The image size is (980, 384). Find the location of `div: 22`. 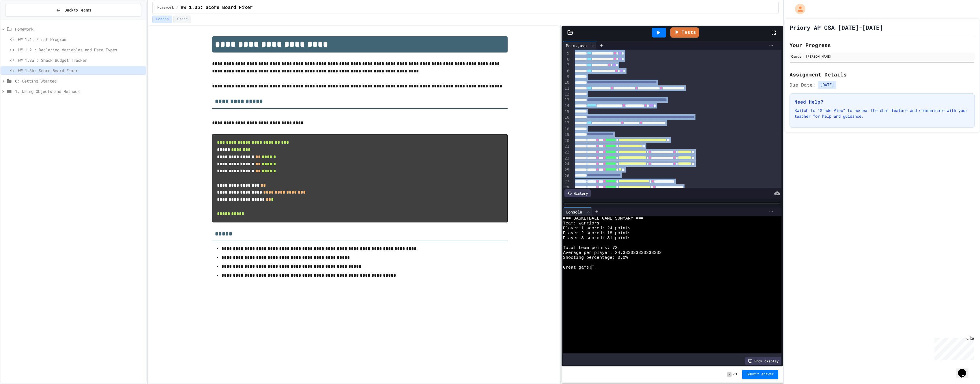

div: 22 is located at coordinates (567, 152).